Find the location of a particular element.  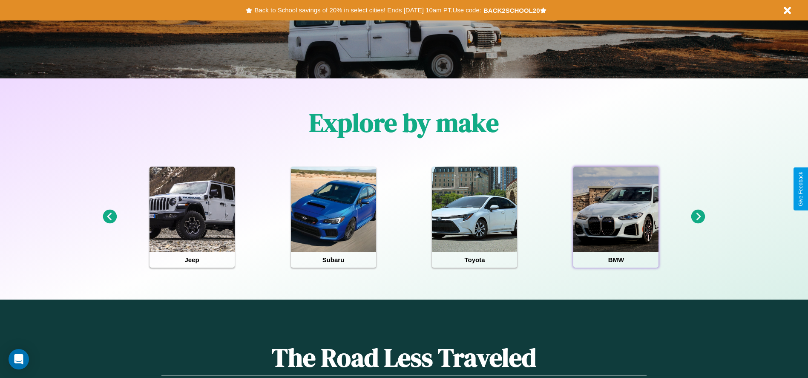

div: Open Intercom Messenger is located at coordinates (19, 359).